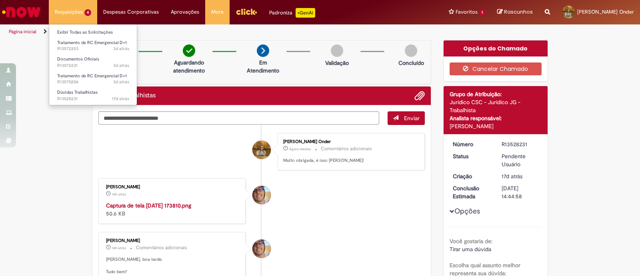  What do you see at coordinates (300, 149) in the screenshot?
I see `span: Agora mesmo` at bounding box center [300, 149].